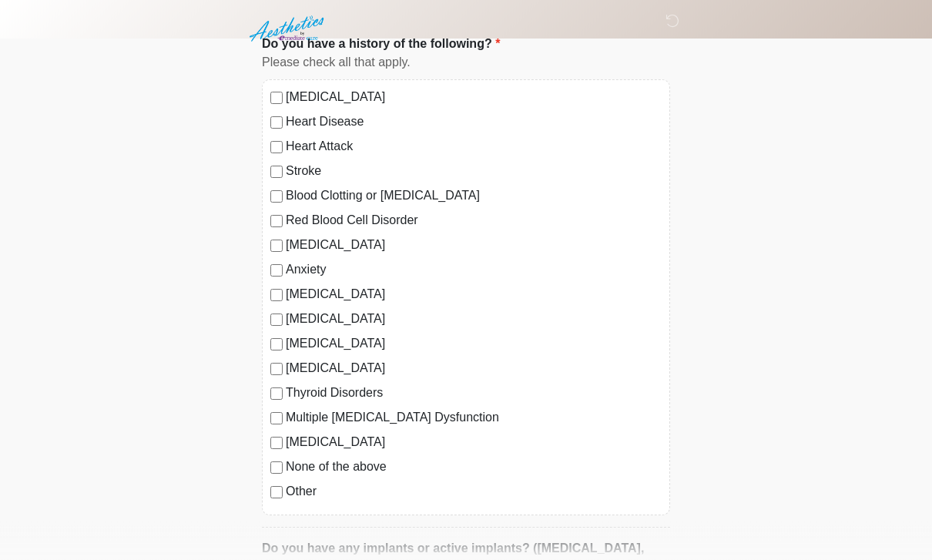 This screenshot has width=932, height=560. What do you see at coordinates (474, 172) in the screenshot?
I see `label: Stroke` at bounding box center [474, 172].